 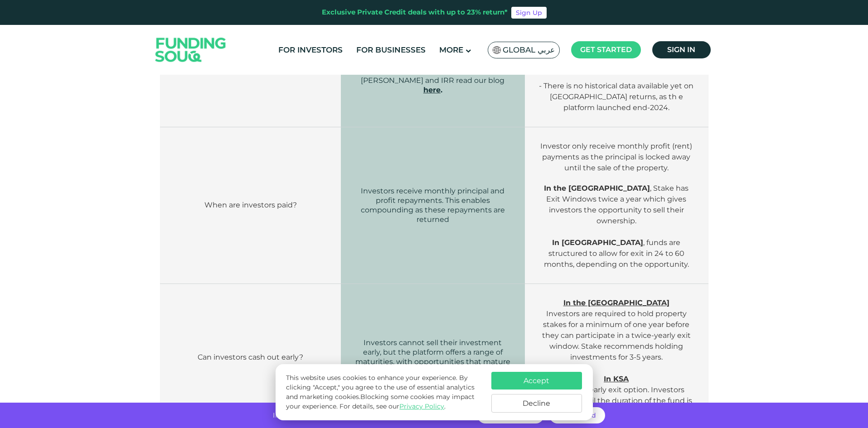 What do you see at coordinates (537, 403) in the screenshot?
I see `button: Decline` at bounding box center [537, 403].